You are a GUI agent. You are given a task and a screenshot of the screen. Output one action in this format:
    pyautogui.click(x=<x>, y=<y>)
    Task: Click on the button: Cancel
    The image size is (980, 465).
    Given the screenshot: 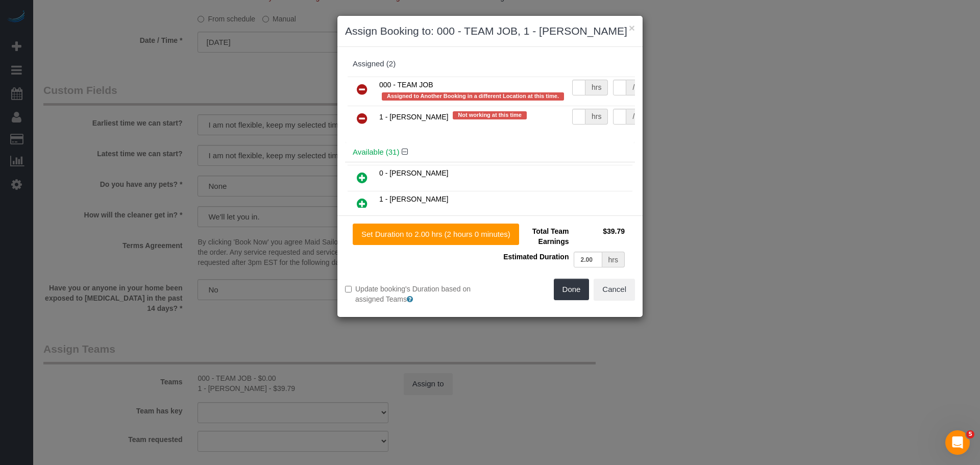 What is the action you would take?
    pyautogui.click(x=614, y=289)
    